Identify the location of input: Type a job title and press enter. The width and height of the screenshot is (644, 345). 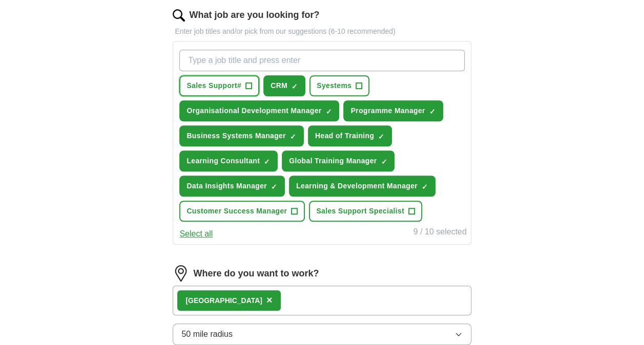
(322, 60).